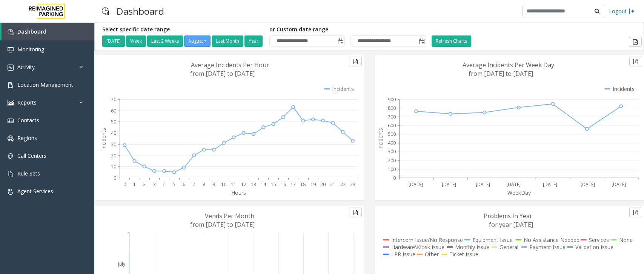 Image resolution: width=644 pixels, height=274 pixels. I want to click on span: Dashboard, so click(32, 31).